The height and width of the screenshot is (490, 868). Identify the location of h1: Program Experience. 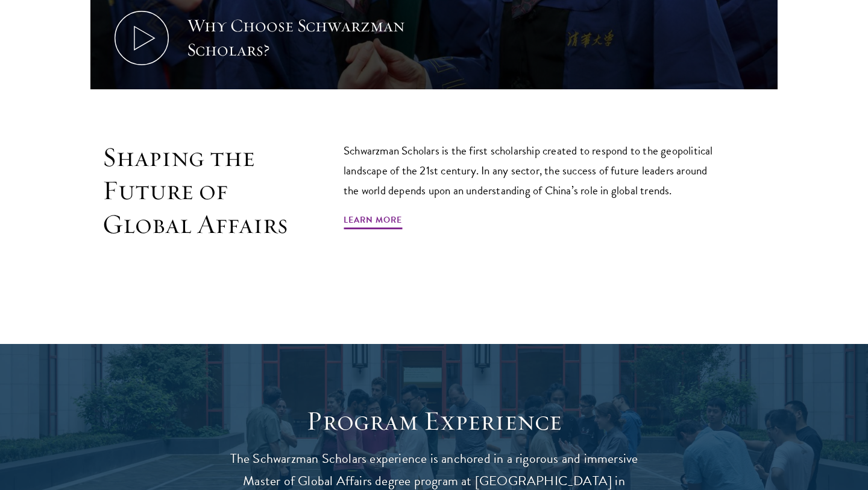
(434, 421).